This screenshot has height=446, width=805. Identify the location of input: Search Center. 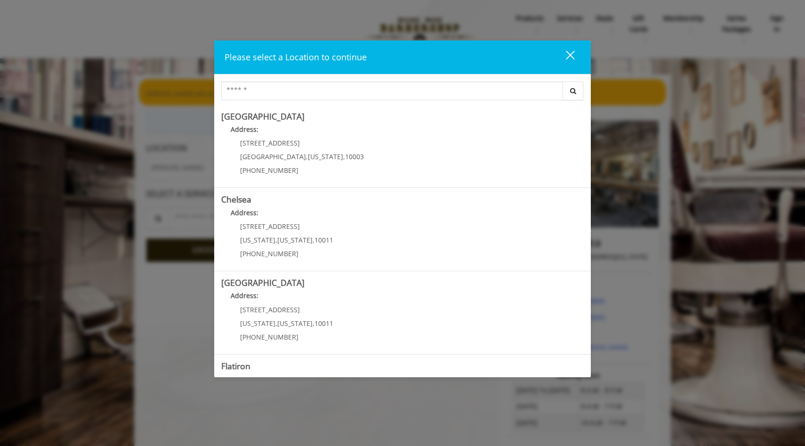
(392, 91).